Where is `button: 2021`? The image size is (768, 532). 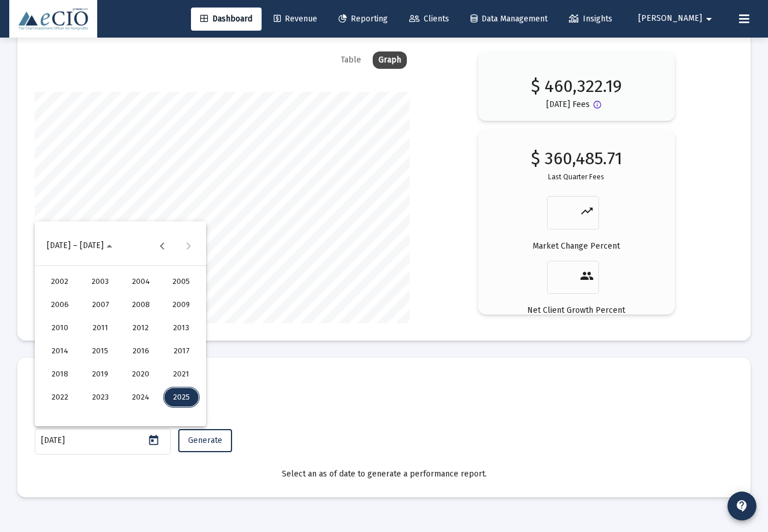 button: 2021 is located at coordinates (181, 374).